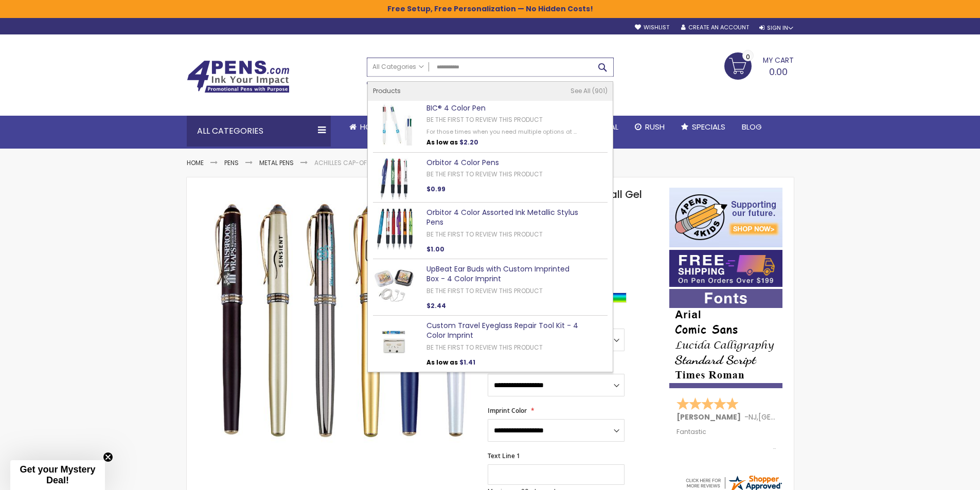 This screenshot has width=980, height=490. I want to click on span: 901, so click(600, 90).